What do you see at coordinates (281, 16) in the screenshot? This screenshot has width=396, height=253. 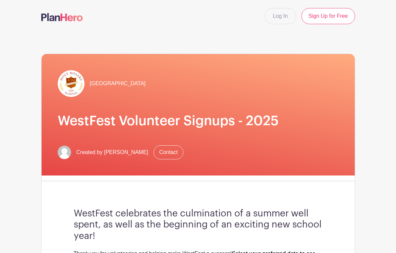 I see `a: Log In` at bounding box center [281, 16].